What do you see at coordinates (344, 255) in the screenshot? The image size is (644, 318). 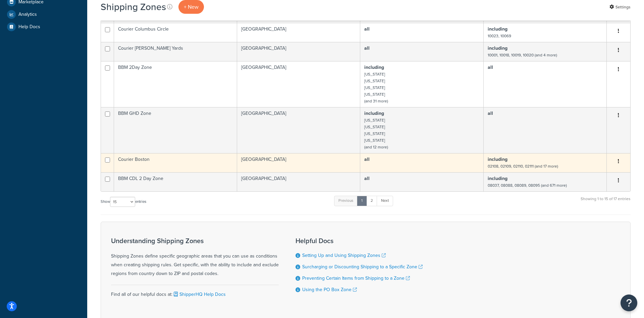 I see `a: Setting Up and Using Shipping Zones` at bounding box center [344, 255].